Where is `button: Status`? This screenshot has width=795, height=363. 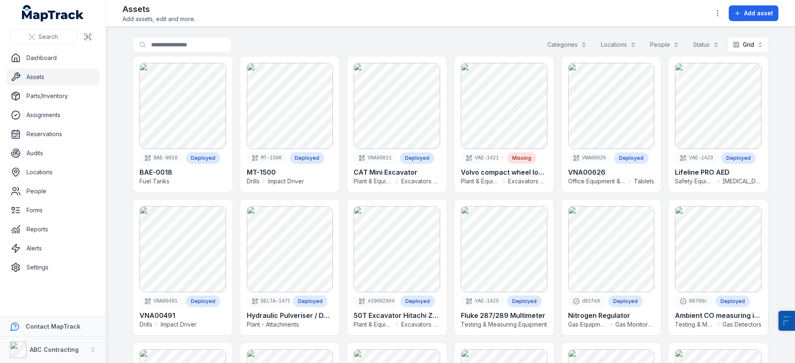 button: Status is located at coordinates (706, 45).